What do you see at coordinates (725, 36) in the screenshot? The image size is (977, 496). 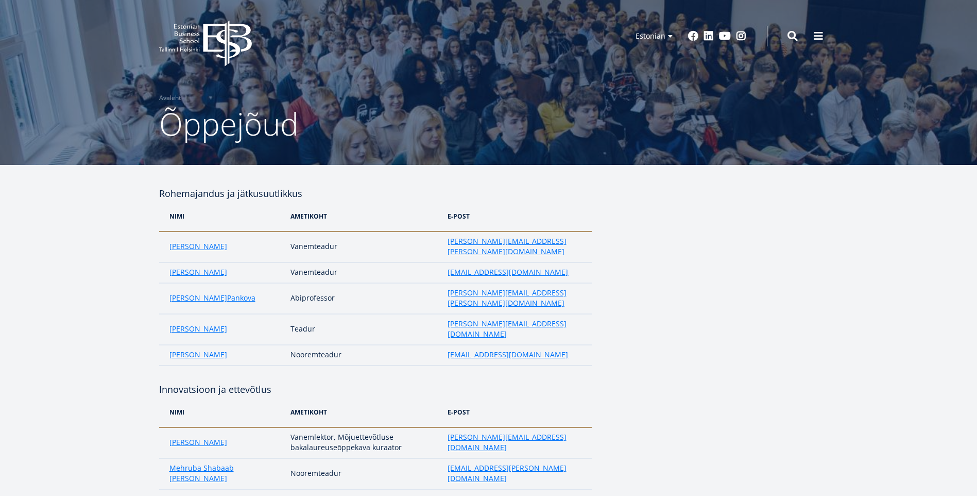 I see `a: Youtube` at bounding box center [725, 36].